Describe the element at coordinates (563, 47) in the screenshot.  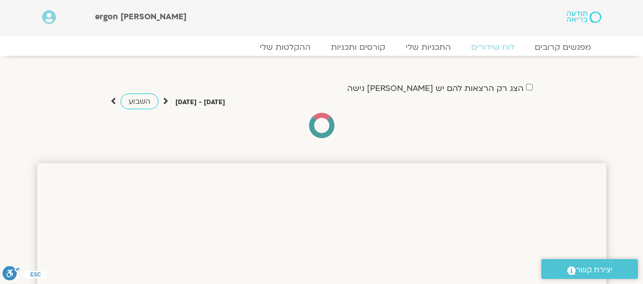
I see `a: מפגשים קרובים` at that location.